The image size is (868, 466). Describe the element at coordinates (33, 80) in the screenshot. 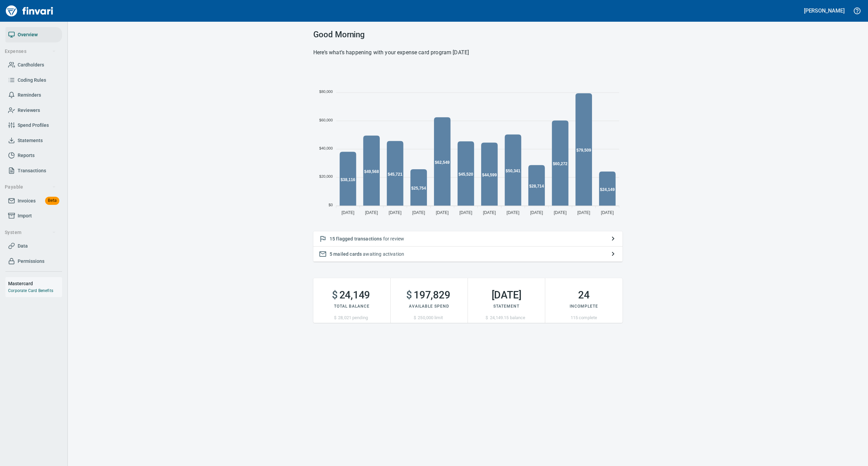

I see `a: Coding Rules` at that location.